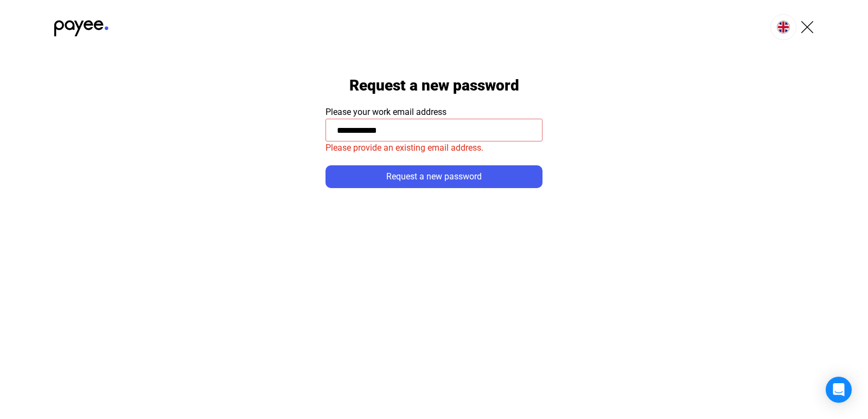 This screenshot has height=419, width=868. What do you see at coordinates (838, 390) in the screenshot?
I see `div: Open Intercom Messenger` at bounding box center [838, 390].